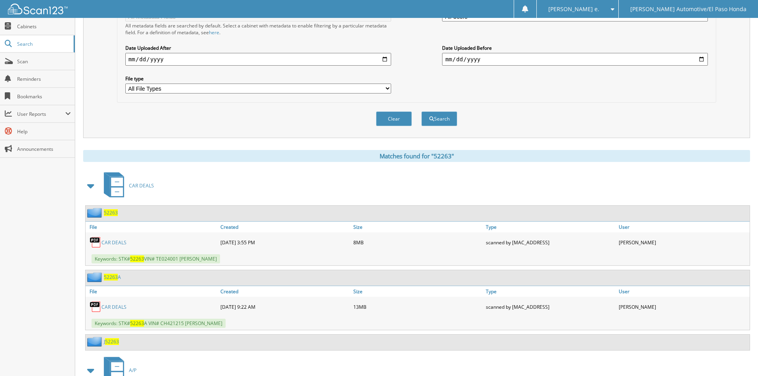  I want to click on span: A/P, so click(133, 370).